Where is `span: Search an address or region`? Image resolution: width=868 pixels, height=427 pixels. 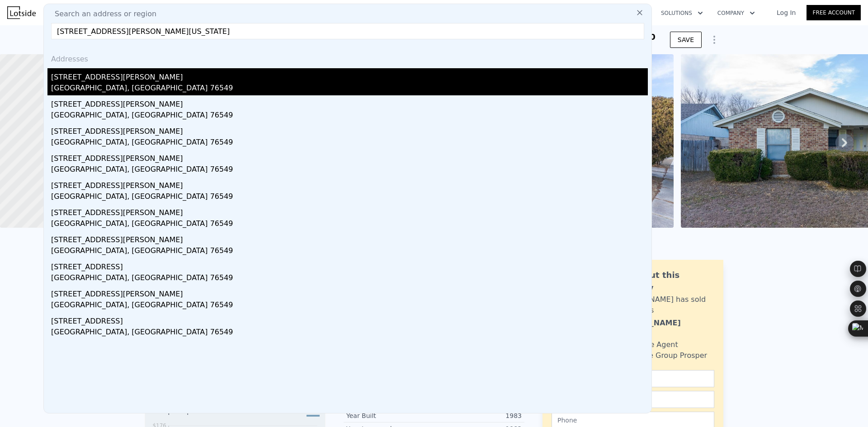 span: Search an address or region is located at coordinates (102, 14).